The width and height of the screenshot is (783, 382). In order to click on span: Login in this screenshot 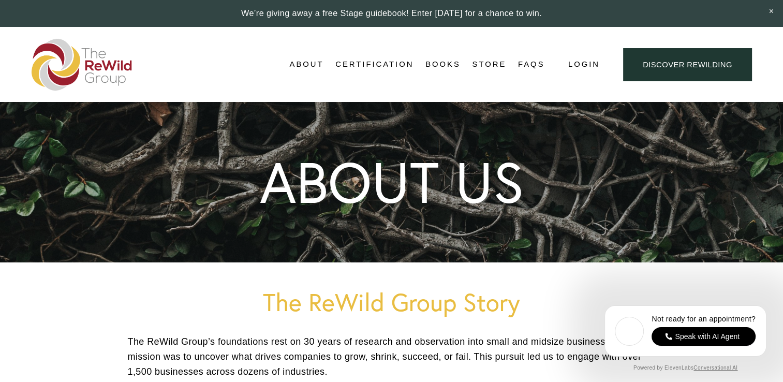, I will do `click(583, 64)`.